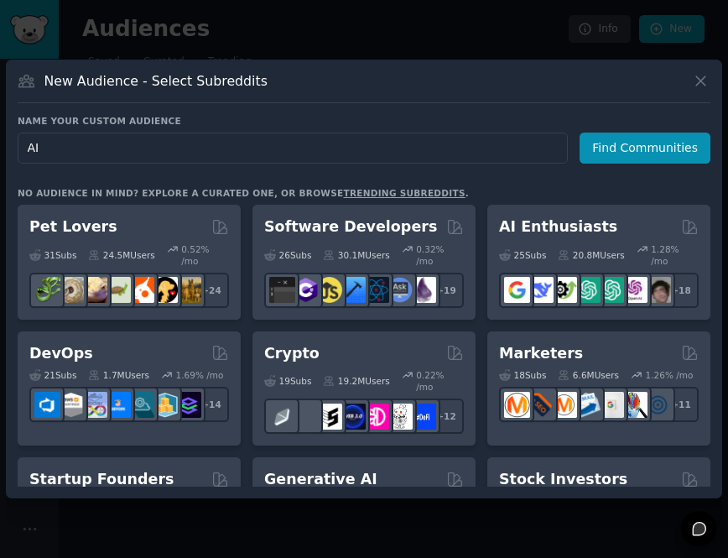 This screenshot has width=728, height=558. I want to click on div: 0.22 % /mo, so click(439, 381).